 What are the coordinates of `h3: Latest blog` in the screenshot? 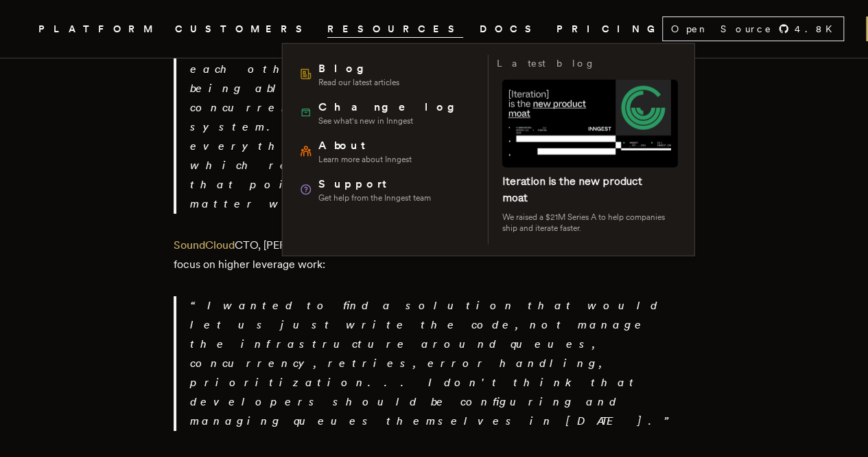 It's located at (546, 63).